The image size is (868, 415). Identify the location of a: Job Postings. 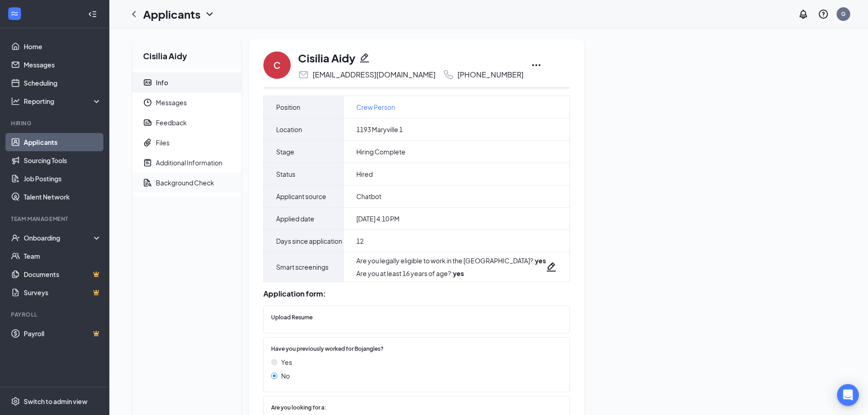
(62, 179).